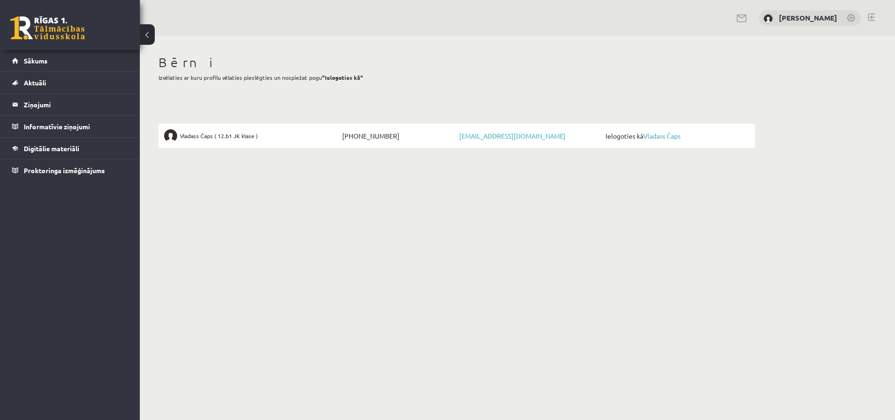 This screenshot has width=895, height=420. Describe the element at coordinates (51, 148) in the screenshot. I see `span: Digitālie materiāli` at that location.